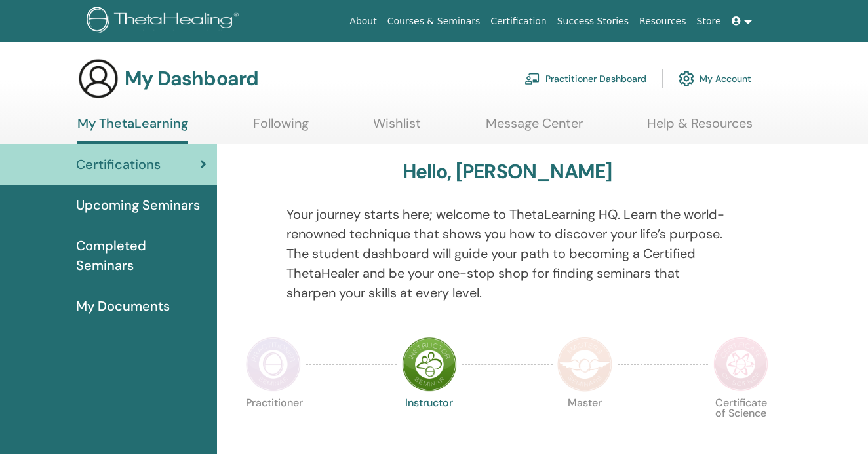  Describe the element at coordinates (585, 425) in the screenshot. I see `p: Master` at that location.